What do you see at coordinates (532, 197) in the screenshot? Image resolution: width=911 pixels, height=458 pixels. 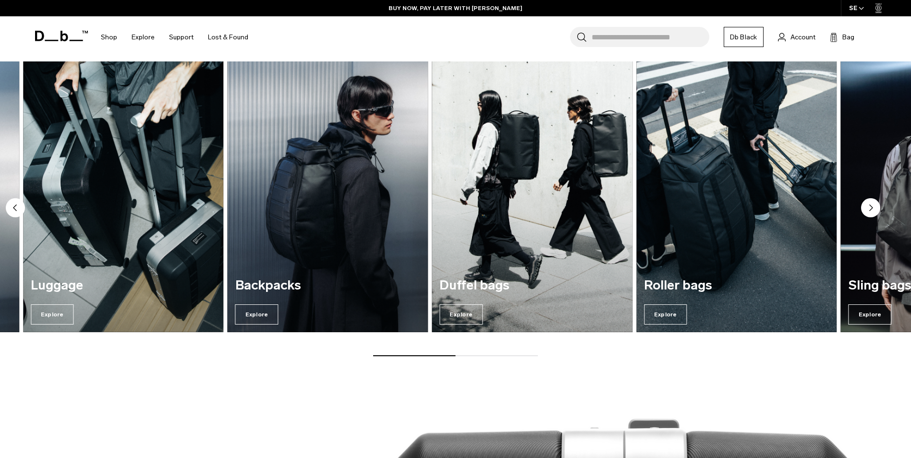 I see `div: 4 / 7` at bounding box center [532, 197].